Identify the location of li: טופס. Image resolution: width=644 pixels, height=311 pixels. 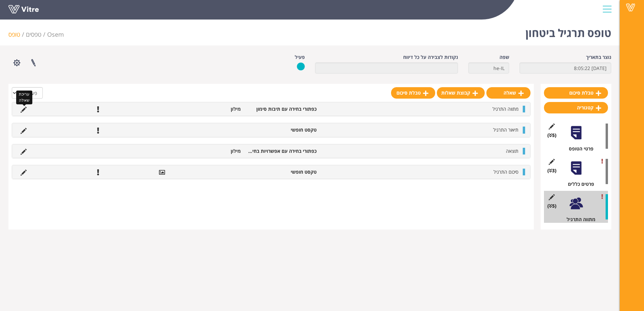
(17, 35).